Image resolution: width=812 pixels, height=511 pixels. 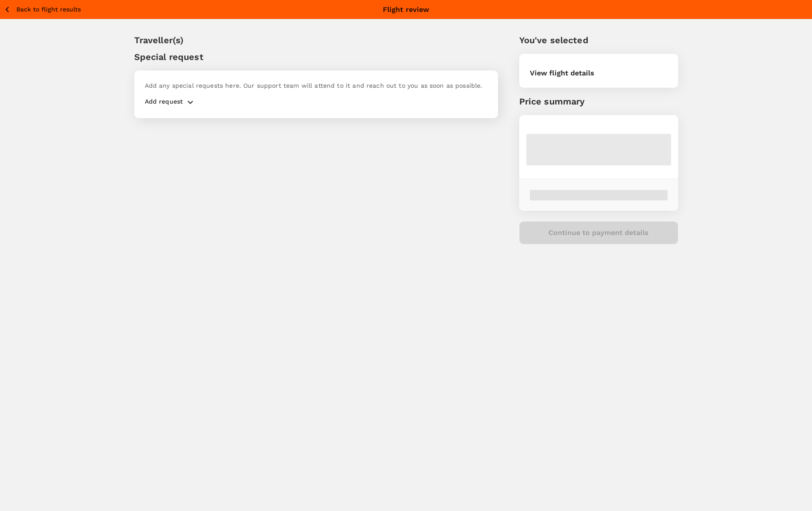 I want to click on p: Special request, so click(x=316, y=57).